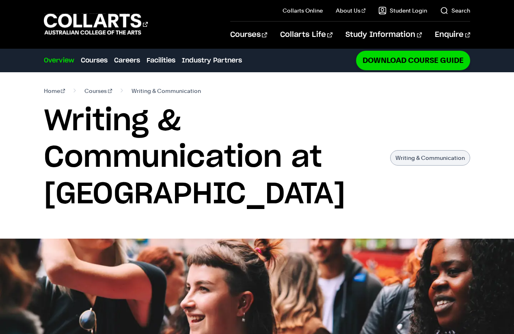 The height and width of the screenshot is (334, 514). Describe the element at coordinates (166, 91) in the screenshot. I see `span: Writing & Communication` at that location.